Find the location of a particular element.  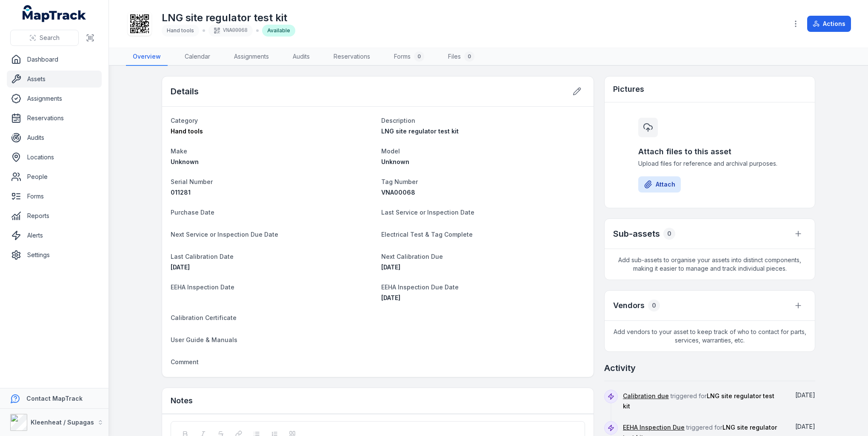

span: Last Service or Inspection Date is located at coordinates (428, 212).